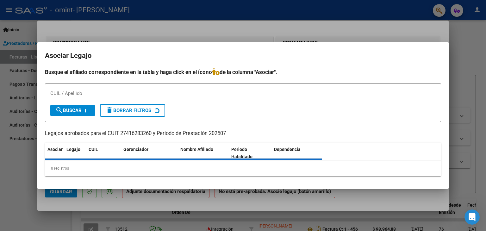  I want to click on span: Buscar, so click(68, 111).